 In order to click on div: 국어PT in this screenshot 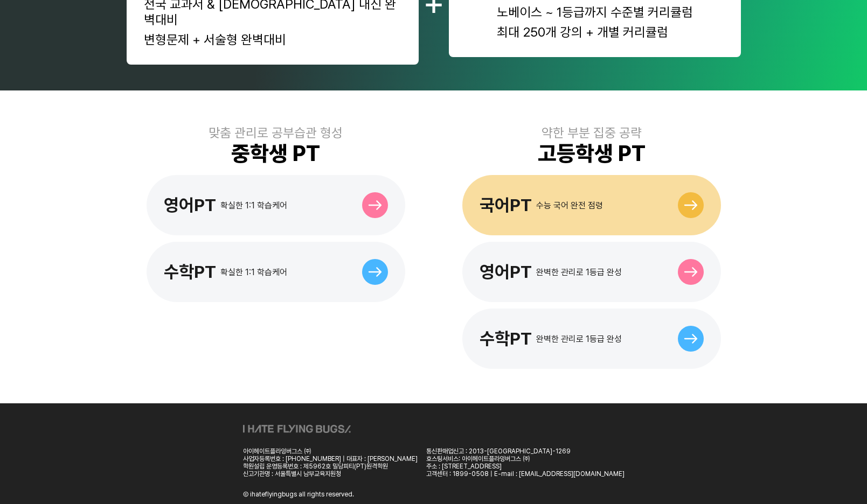, I will do `click(505, 205)`.